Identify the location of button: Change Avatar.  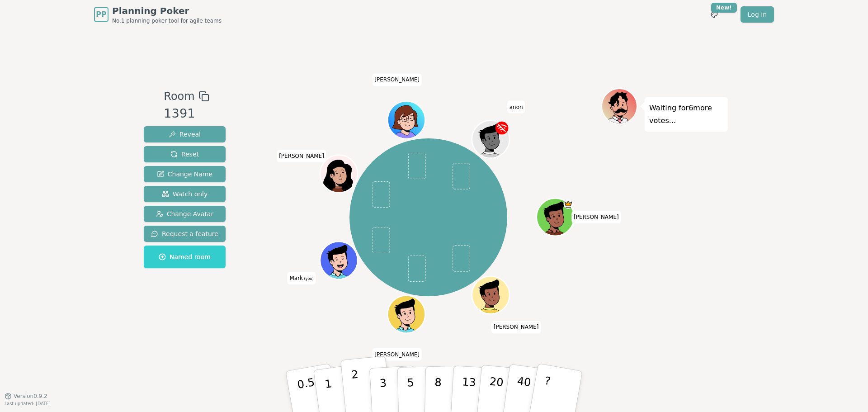
(184, 214).